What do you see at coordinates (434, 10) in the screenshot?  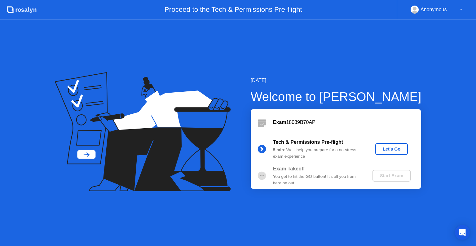 I see `div: Anonymous` at bounding box center [434, 10].